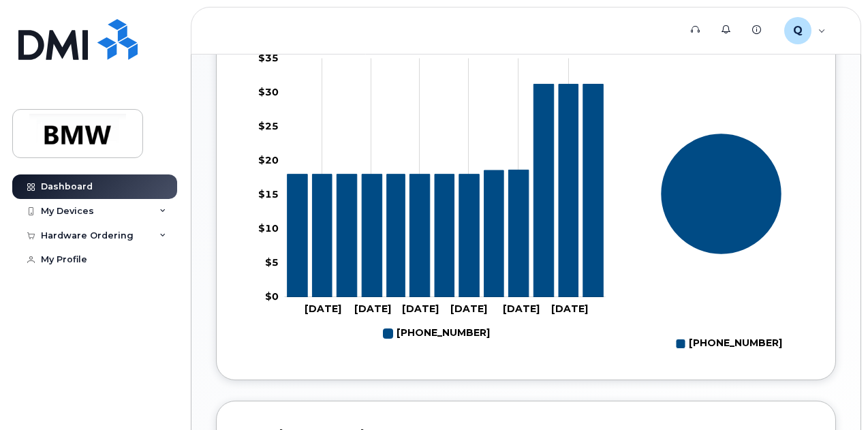 The height and width of the screenshot is (430, 868). What do you see at coordinates (269, 194) in the screenshot?
I see `tspan: $15` at bounding box center [269, 194].